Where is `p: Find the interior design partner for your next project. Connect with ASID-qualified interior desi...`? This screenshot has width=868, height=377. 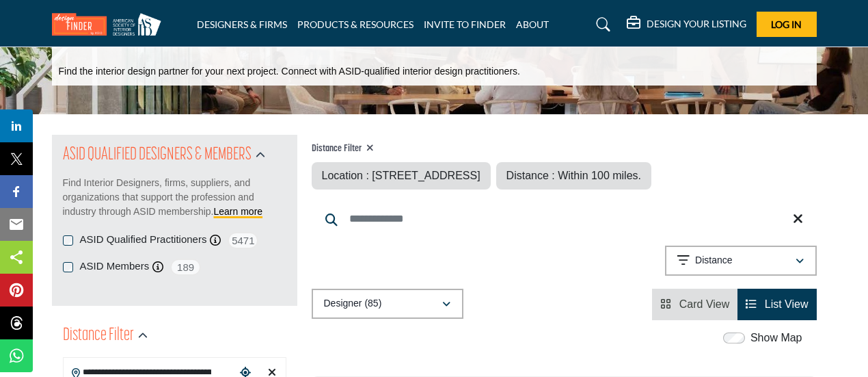
p: Find the interior design partner for your next project. Connect with ASID-qualified interior desi... is located at coordinates (289, 72).